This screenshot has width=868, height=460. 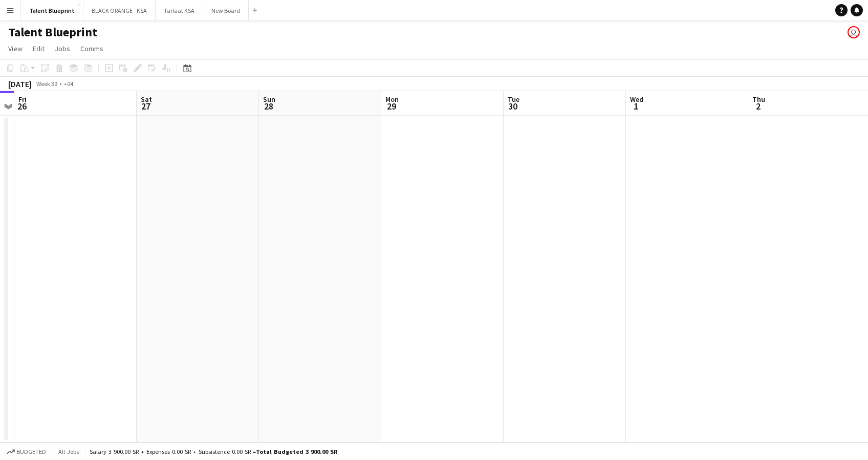 I want to click on div: Salary 3 900.00 SR + Expenses 0.00 SR + Subsistence 0.00 SR =, so click(x=213, y=451).